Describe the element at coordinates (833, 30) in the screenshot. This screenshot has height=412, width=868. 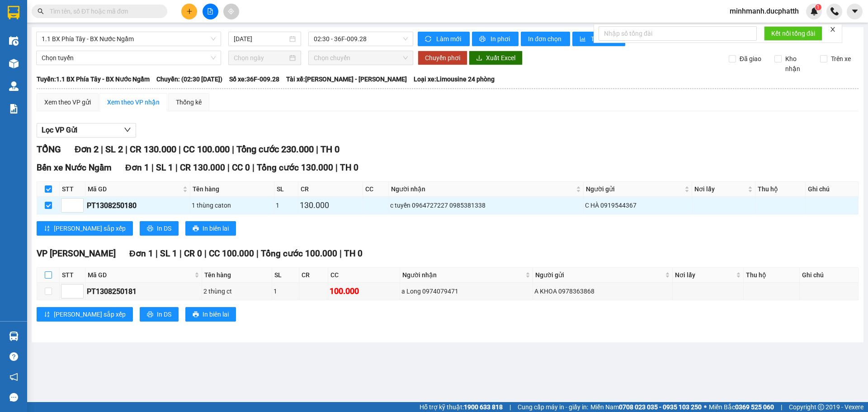
I see `span: close` at that location.